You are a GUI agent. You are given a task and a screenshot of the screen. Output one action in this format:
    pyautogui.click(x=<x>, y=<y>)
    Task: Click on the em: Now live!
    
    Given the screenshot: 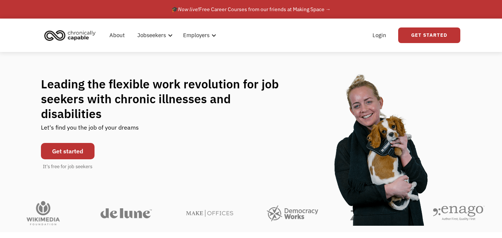 What is the action you would take?
    pyautogui.click(x=188, y=9)
    